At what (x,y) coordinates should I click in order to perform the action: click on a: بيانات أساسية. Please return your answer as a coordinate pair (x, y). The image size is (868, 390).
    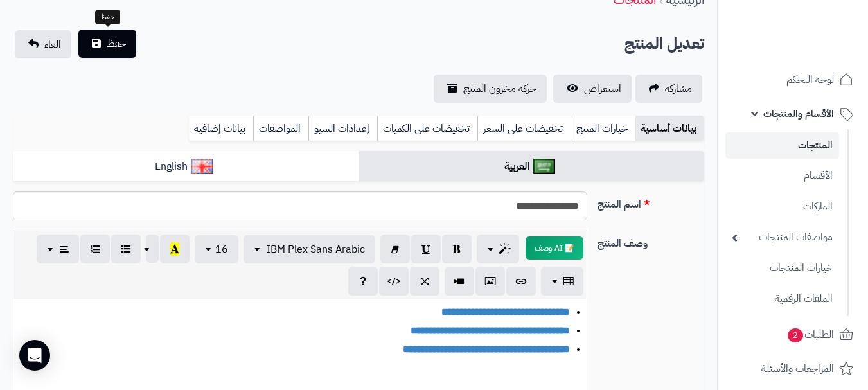
    Looking at the image, I should click on (669, 128).